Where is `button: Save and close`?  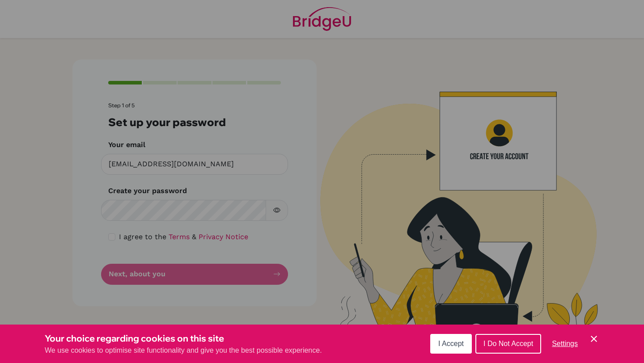 button: Save and close is located at coordinates (594, 339).